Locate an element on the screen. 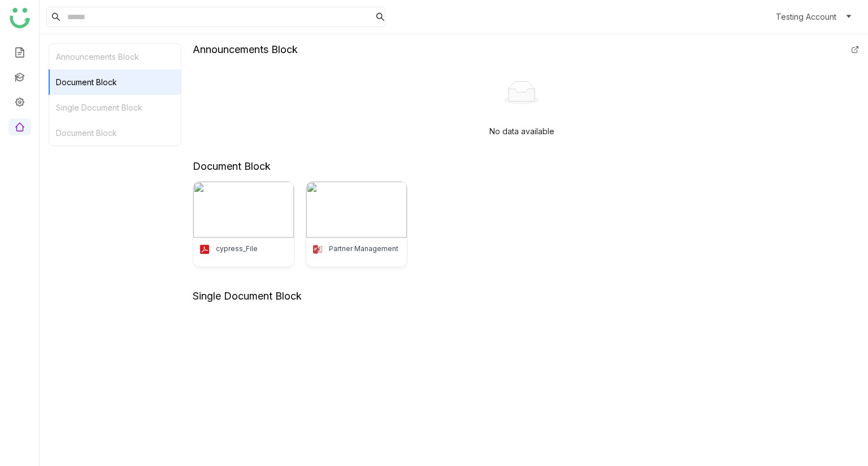 The height and width of the screenshot is (466, 868). img: logo is located at coordinates (20, 18).